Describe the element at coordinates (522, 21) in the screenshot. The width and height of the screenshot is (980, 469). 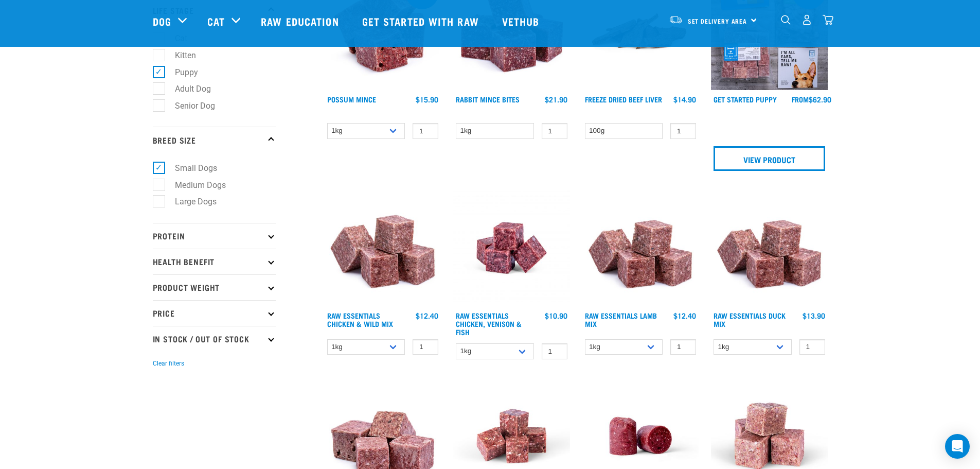
I see `a: Vethub` at that location.